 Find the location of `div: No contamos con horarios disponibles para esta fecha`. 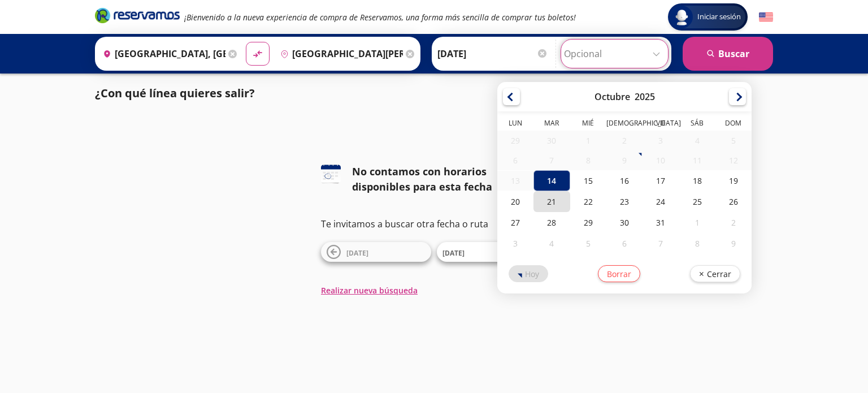

div: No contamos con horarios disponibles para esta fecha is located at coordinates (449, 179).